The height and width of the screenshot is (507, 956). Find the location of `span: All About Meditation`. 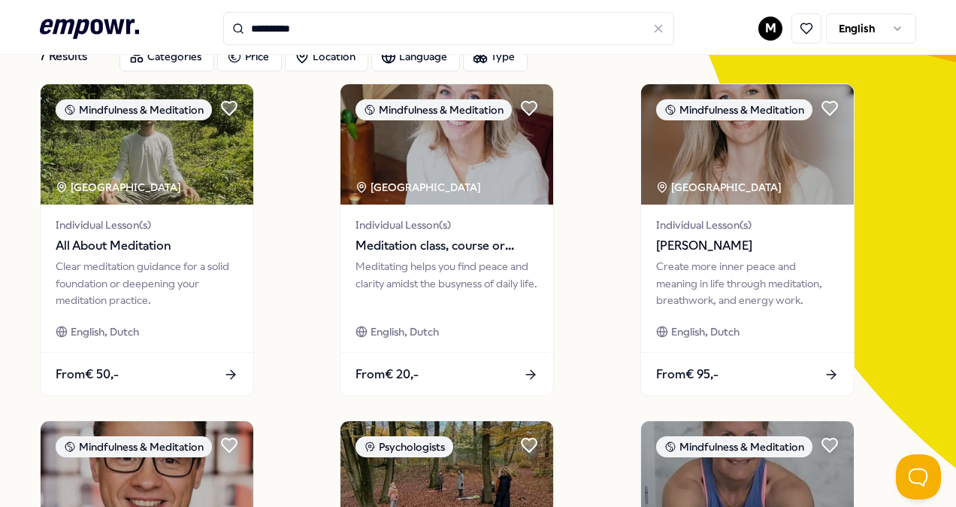

span: All About Meditation is located at coordinates (147, 246).